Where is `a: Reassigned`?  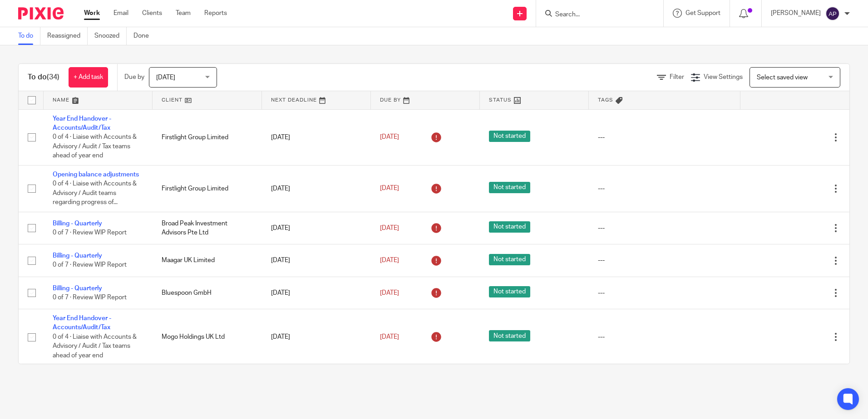 a: Reassigned is located at coordinates (67, 36).